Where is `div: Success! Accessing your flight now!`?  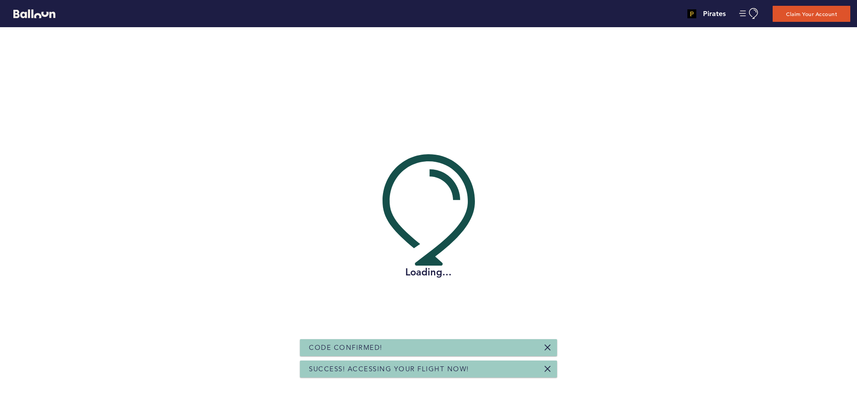
div: Success! Accessing your flight now! is located at coordinates (428, 369).